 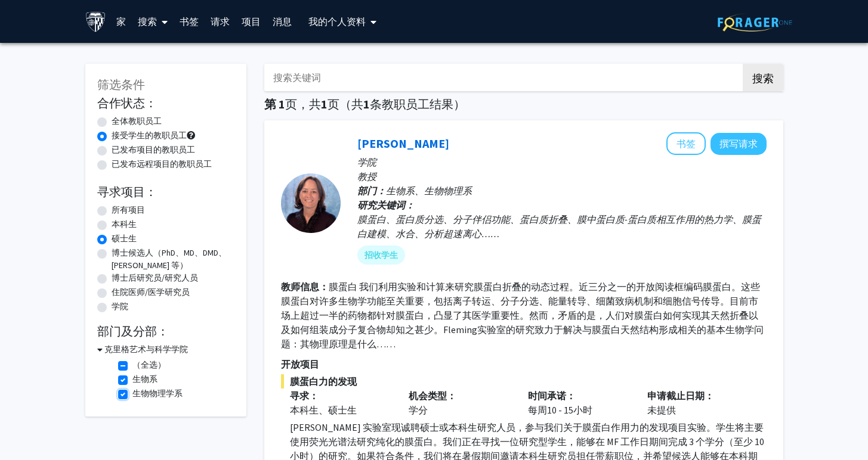 I want to click on font: 机会类型：, so click(x=432, y=396).